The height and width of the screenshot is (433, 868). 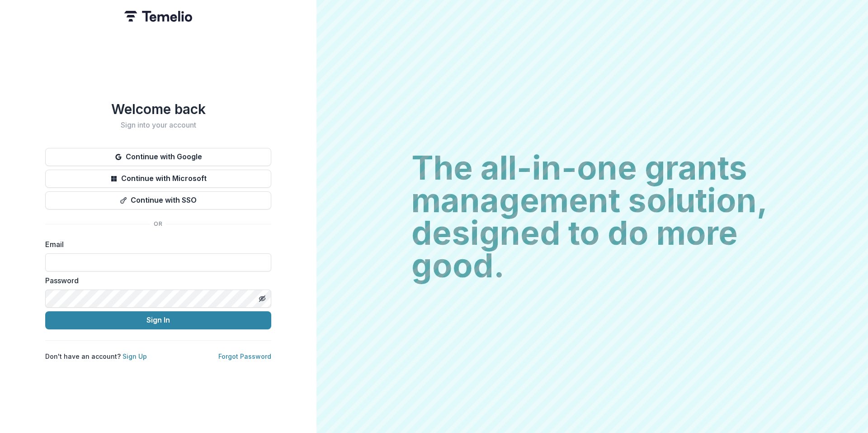 I want to click on button: Toggle password visibility, so click(x=262, y=298).